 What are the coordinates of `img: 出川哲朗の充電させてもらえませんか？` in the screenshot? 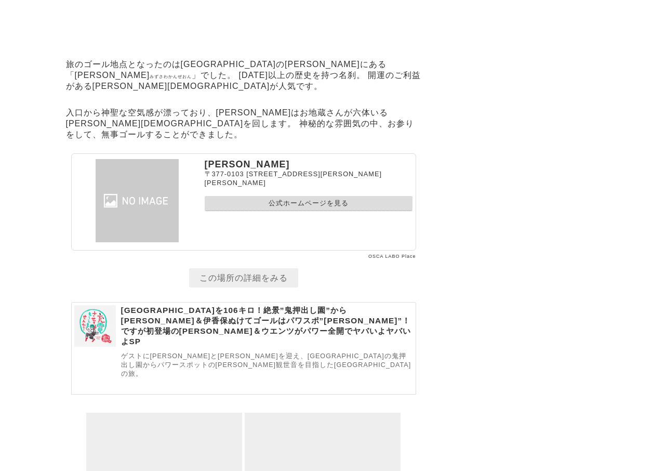 It's located at (95, 326).